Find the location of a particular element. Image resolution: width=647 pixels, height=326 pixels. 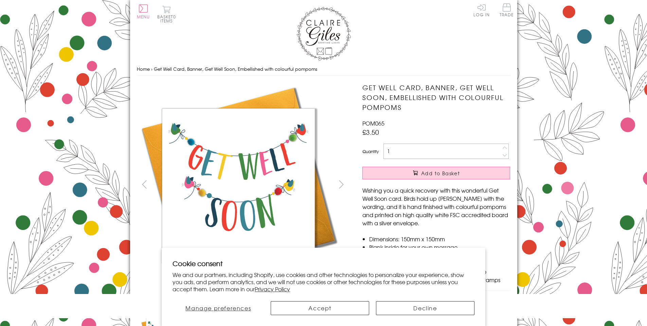

button: Add to Basket is located at coordinates (436, 173).